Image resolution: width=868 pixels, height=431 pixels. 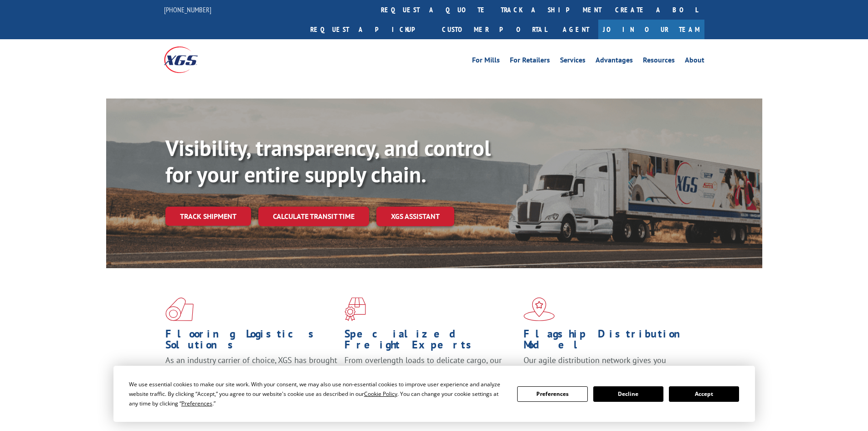 What do you see at coordinates (576, 29) in the screenshot?
I see `a: Agent` at bounding box center [576, 29].